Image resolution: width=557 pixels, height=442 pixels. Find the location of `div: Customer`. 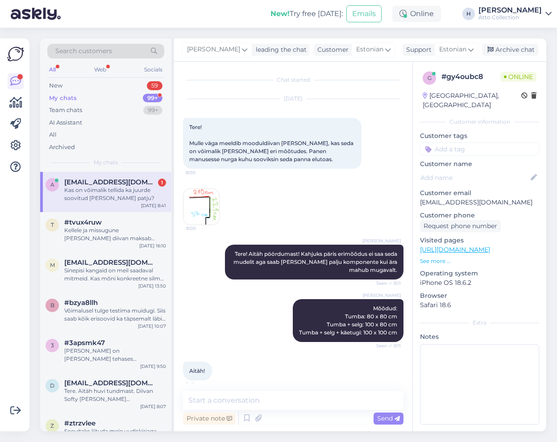

div: Customer is located at coordinates (331, 50).